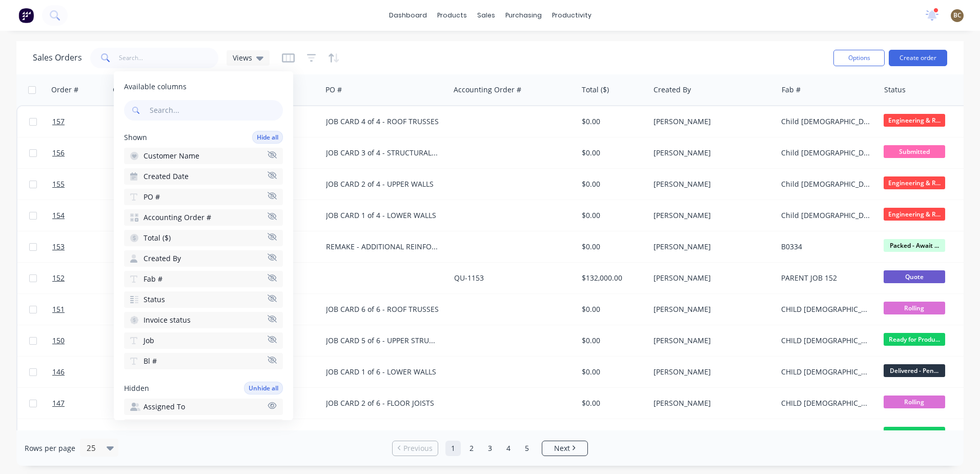  What do you see at coordinates (83, 278) in the screenshot?
I see `a: 152` at bounding box center [83, 278].